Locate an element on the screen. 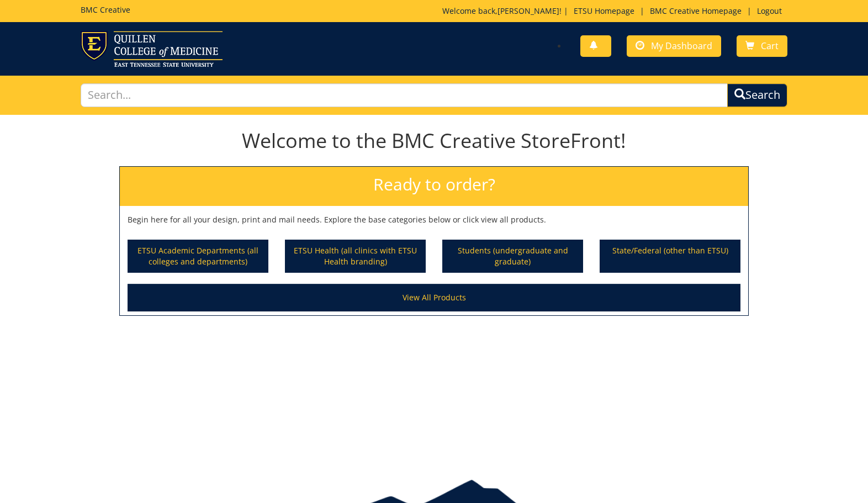 This screenshot has height=503, width=868. h1: Welcome to the BMC Creative StoreFront! is located at coordinates (434, 141).